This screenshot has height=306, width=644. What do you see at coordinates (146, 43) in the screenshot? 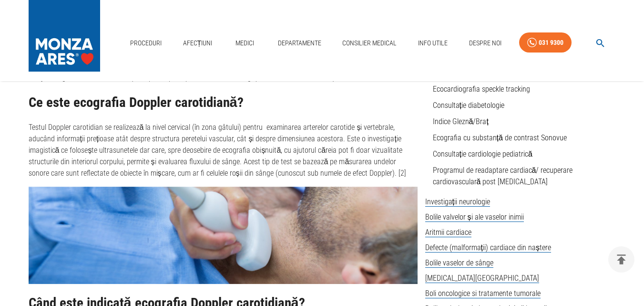
I see `a: Proceduri` at bounding box center [146, 43].